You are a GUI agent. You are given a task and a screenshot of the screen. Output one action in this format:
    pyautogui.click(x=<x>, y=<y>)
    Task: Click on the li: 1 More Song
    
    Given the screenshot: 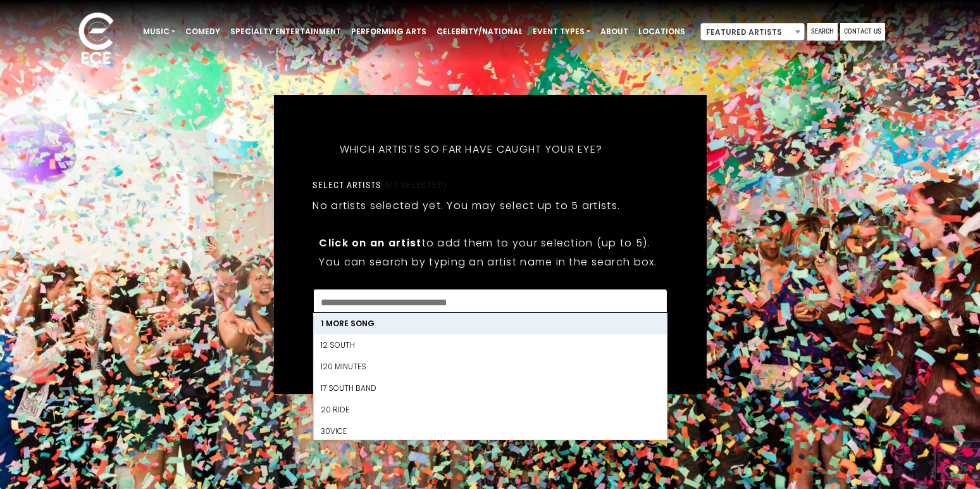 What is the action you would take?
    pyautogui.click(x=490, y=324)
    